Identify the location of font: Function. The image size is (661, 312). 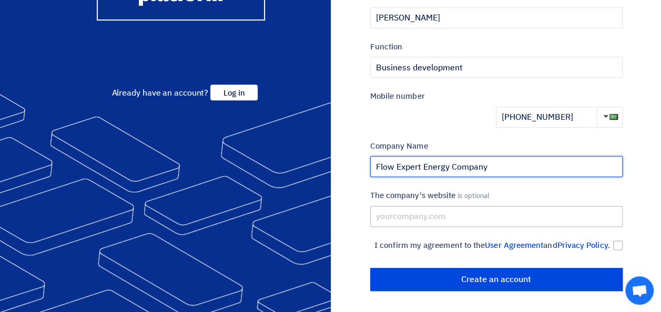
(386, 47).